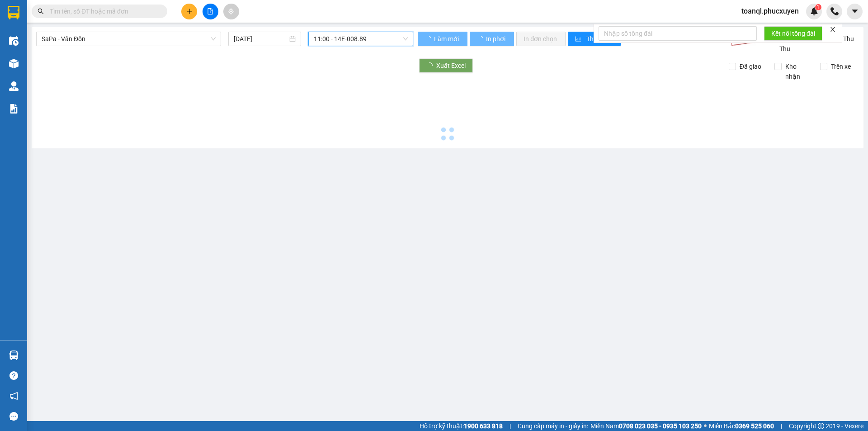  Describe the element at coordinates (677, 33) in the screenshot. I see `input: Nhập số tổng đài` at that location.